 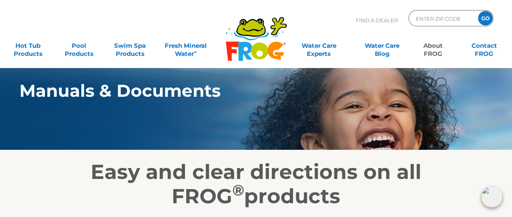 I want to click on a: Water CareBlog, so click(x=382, y=46).